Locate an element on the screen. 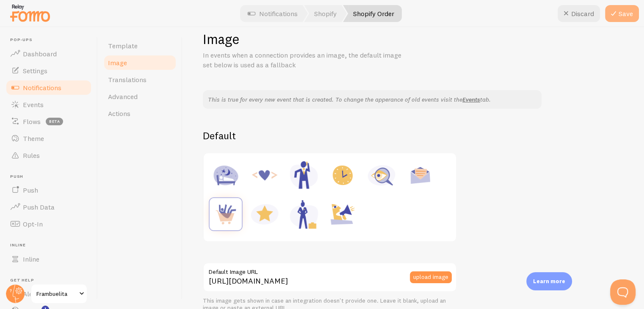 The width and height of the screenshot is (644, 309). a: Dashboard is located at coordinates (49, 54).